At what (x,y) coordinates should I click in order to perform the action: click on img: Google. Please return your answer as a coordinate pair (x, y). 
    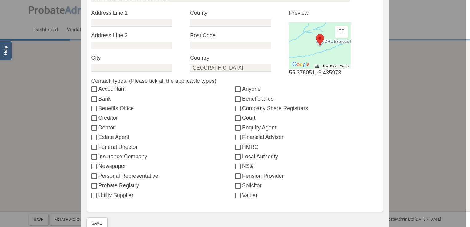
    Looking at the image, I should click on (301, 65).